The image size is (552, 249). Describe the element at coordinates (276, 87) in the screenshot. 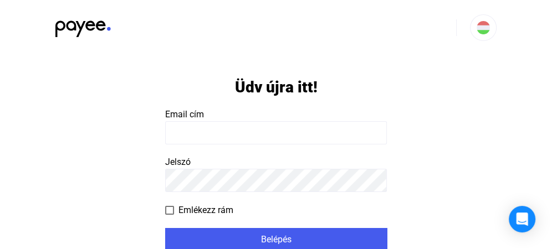

I see `h1: Üdv újra itt!` at that location.